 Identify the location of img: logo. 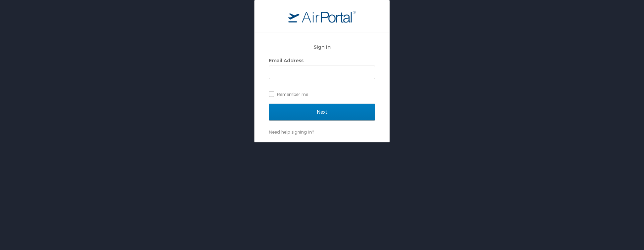
(322, 17).